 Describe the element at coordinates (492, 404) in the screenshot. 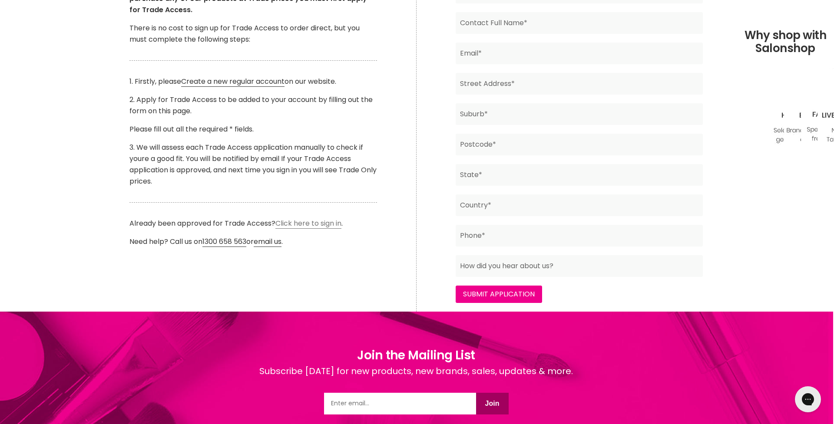

I see `button: Join` at that location.